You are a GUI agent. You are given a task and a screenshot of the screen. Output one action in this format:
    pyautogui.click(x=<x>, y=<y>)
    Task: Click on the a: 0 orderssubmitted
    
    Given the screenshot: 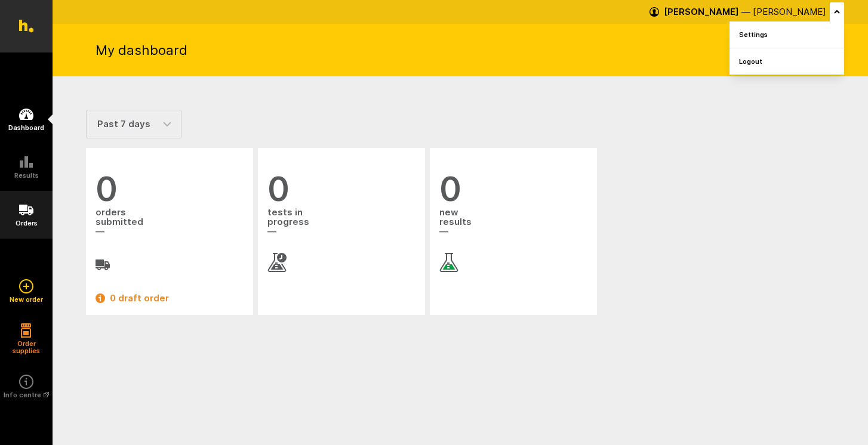 What is the action you would take?
    pyautogui.click(x=169, y=222)
    